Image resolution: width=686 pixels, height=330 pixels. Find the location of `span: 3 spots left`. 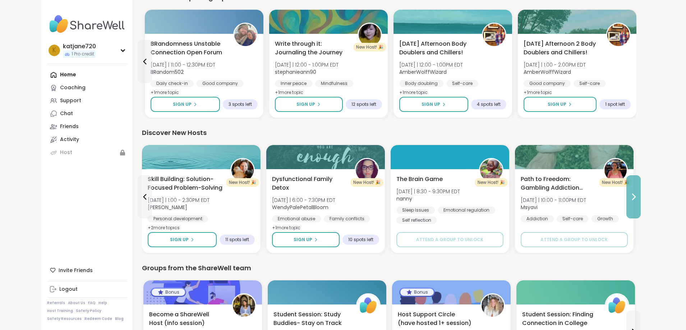

span: 3 spots left is located at coordinates (240, 104).